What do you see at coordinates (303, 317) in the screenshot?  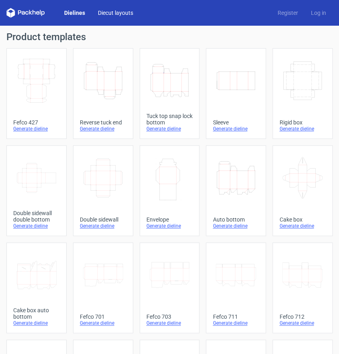 I see `div: Fefco 712` at bounding box center [303, 317].